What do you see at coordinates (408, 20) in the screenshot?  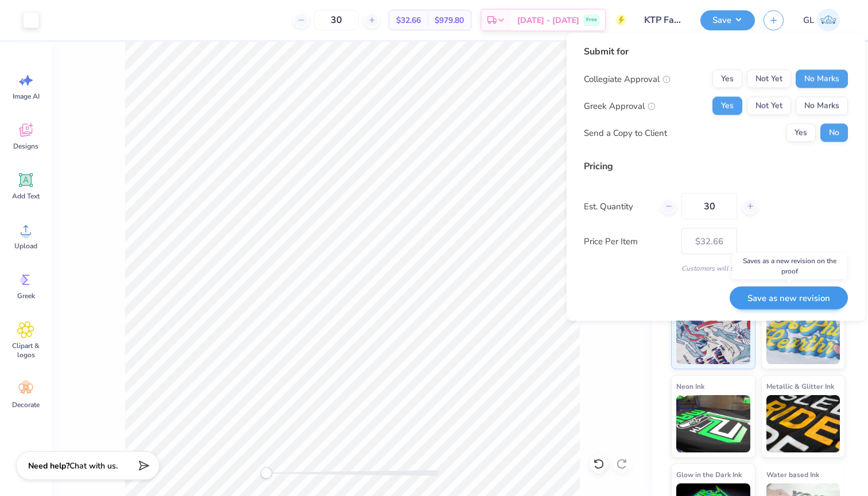 I see `span: $32.66` at bounding box center [408, 20].